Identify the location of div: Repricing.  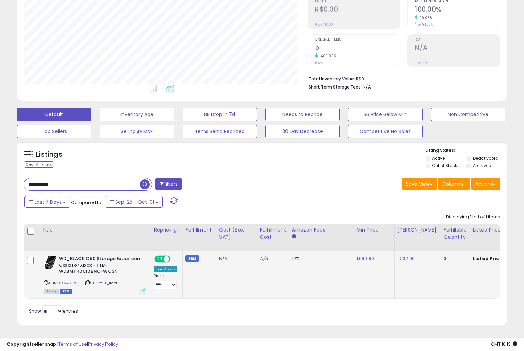
(167, 230).